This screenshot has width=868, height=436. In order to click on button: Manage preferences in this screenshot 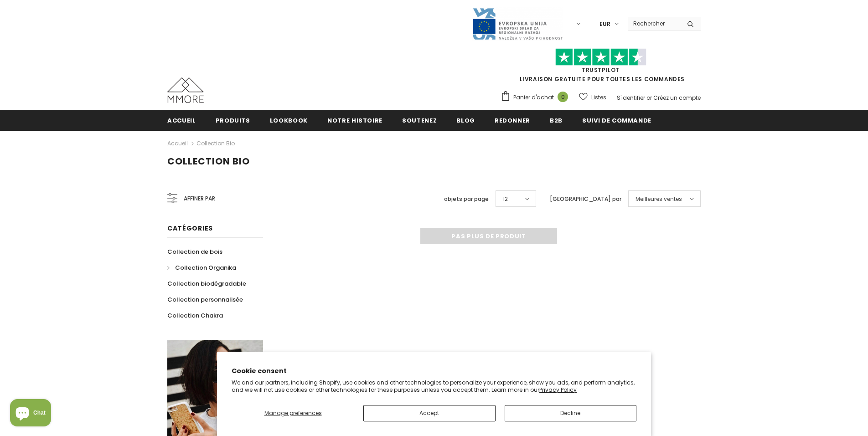, I will do `click(293, 413)`.